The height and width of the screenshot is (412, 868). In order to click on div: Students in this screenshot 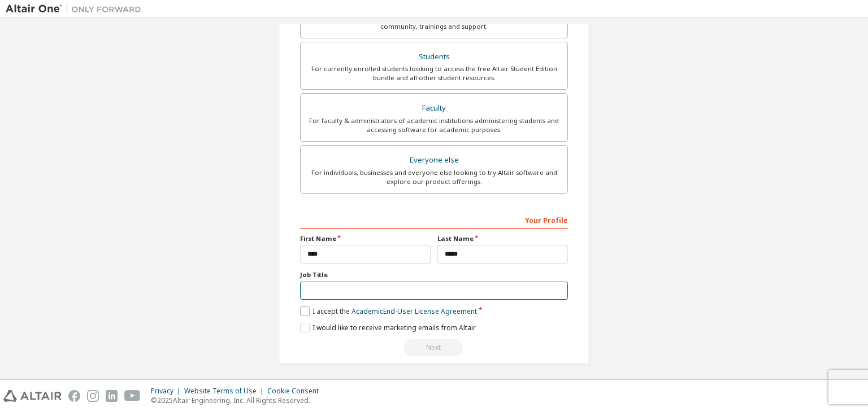, I will do `click(434, 57)`.